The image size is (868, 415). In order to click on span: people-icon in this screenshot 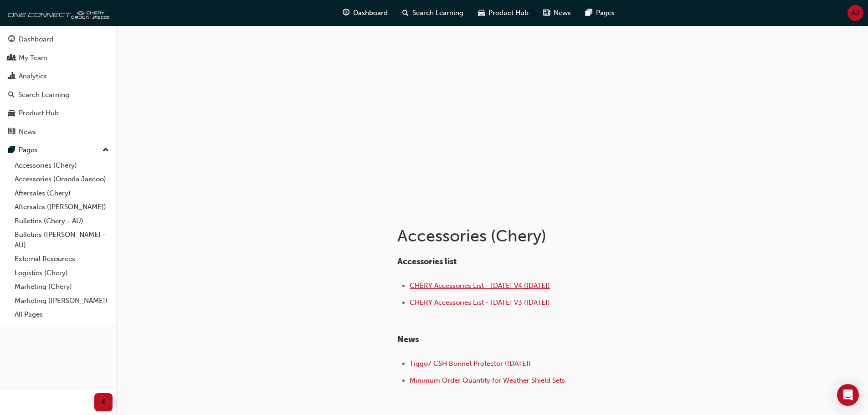, I will do `click(11, 59)`.